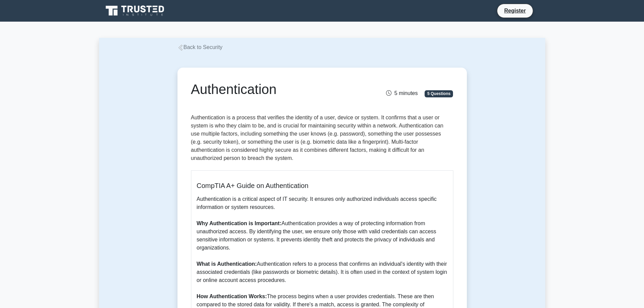  What do you see at coordinates (277, 89) in the screenshot?
I see `h1: Authentication` at bounding box center [277, 89].